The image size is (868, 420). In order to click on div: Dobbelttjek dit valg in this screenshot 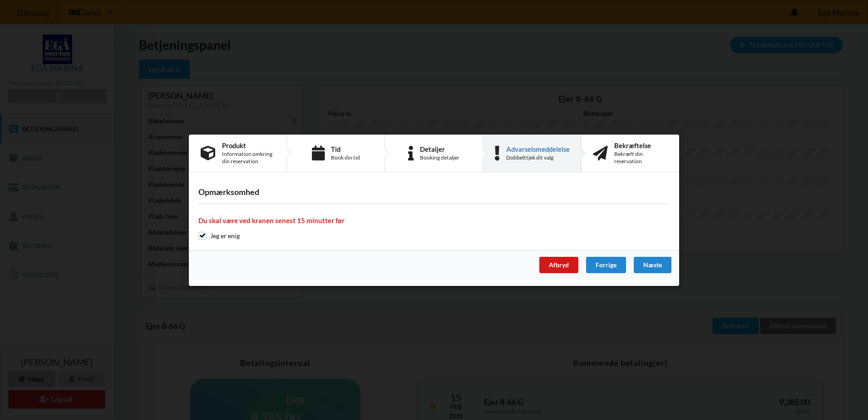, I will do `click(538, 157)`.